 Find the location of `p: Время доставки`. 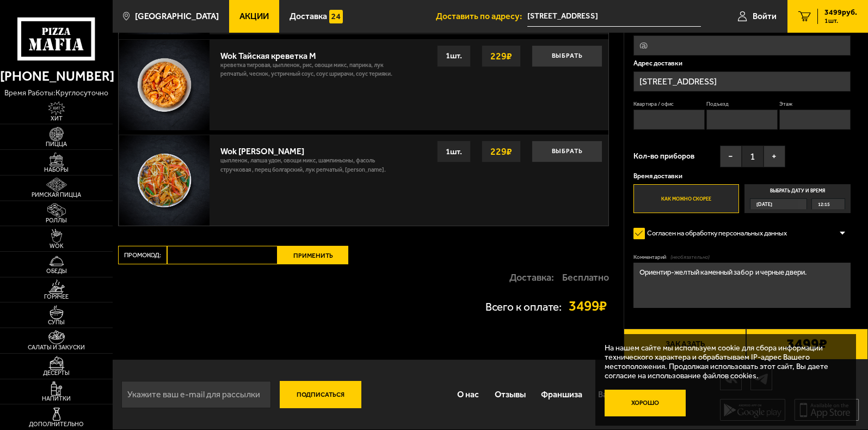

p: Время доставки is located at coordinates (741, 176).